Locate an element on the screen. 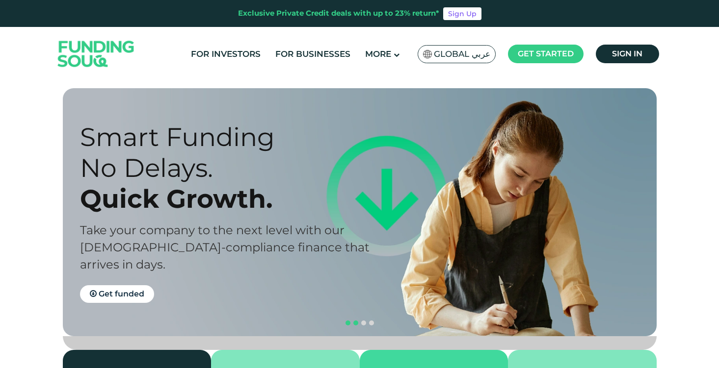 Image resolution: width=719 pixels, height=368 pixels. span: Get started is located at coordinates (546, 53).